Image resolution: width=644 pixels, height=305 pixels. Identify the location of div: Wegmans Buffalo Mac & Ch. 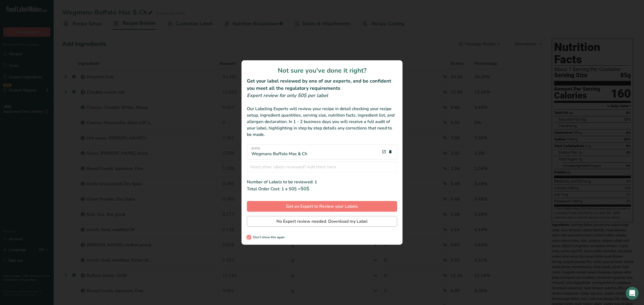
(280, 152).